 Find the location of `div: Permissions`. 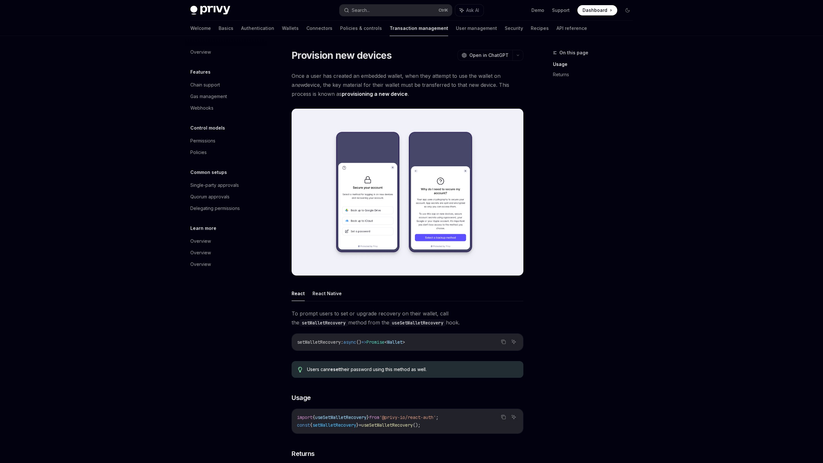

div: Permissions is located at coordinates (203, 141).